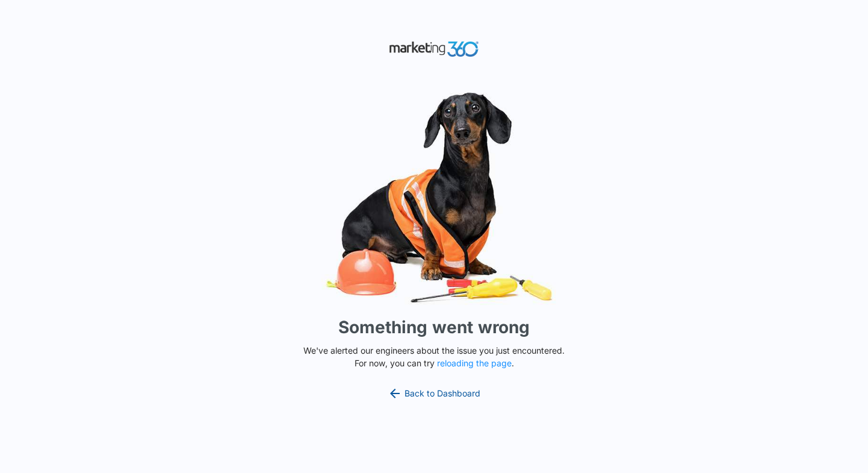 The width and height of the screenshot is (868, 473). What do you see at coordinates (474, 363) in the screenshot?
I see `button: reloading the page` at bounding box center [474, 363].